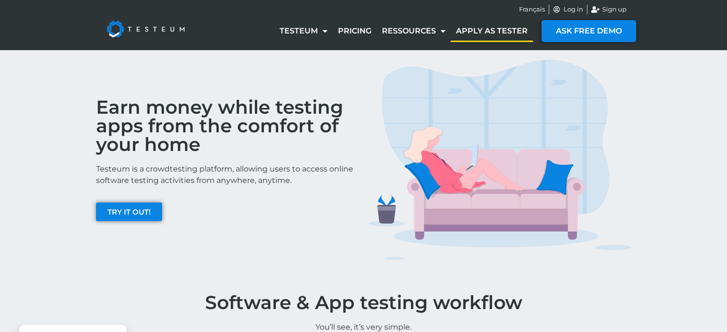 The image size is (727, 332). What do you see at coordinates (589, 31) in the screenshot?
I see `a: ASK FREE DEMO` at bounding box center [589, 31].